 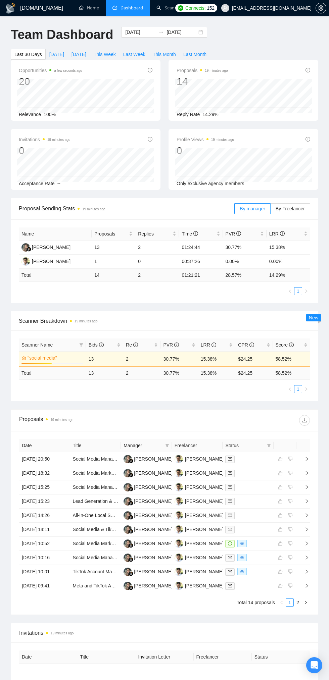 What do you see at coordinates (288, 247) in the screenshot?
I see `td: 15.38%` at bounding box center [288, 247].